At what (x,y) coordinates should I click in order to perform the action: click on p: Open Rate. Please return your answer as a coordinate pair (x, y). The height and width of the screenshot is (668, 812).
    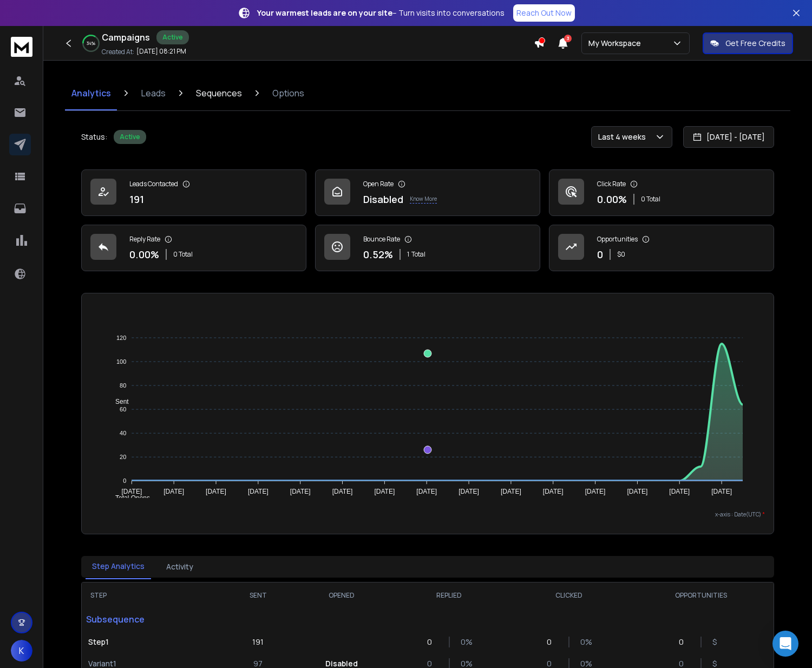
    Looking at the image, I should click on (379, 184).